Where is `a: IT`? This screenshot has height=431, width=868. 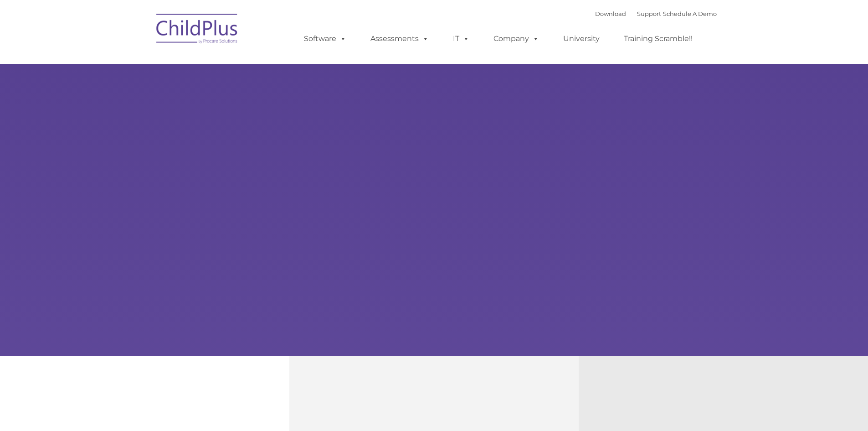 a: IT is located at coordinates (461, 39).